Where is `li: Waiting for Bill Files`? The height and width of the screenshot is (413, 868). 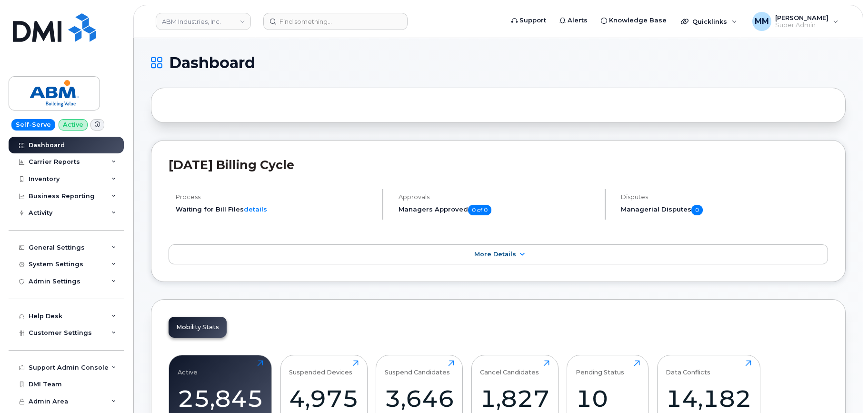
li: Waiting for Bill Files is located at coordinates (275, 209).